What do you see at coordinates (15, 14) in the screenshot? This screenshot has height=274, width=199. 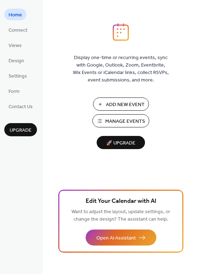 I see `a: Home` at bounding box center [15, 14].